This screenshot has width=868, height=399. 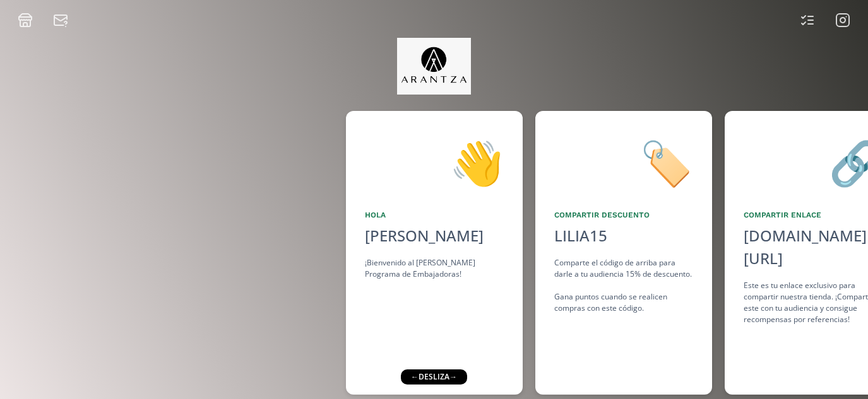 What do you see at coordinates (434, 215) in the screenshot?
I see `div: Hola` at bounding box center [434, 215].